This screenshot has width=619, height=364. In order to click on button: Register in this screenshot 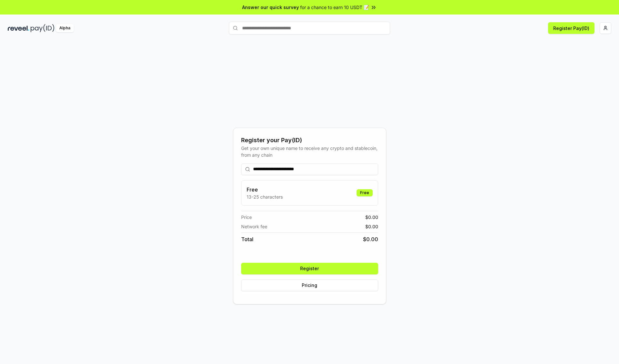, I will do `click(310, 268)`.